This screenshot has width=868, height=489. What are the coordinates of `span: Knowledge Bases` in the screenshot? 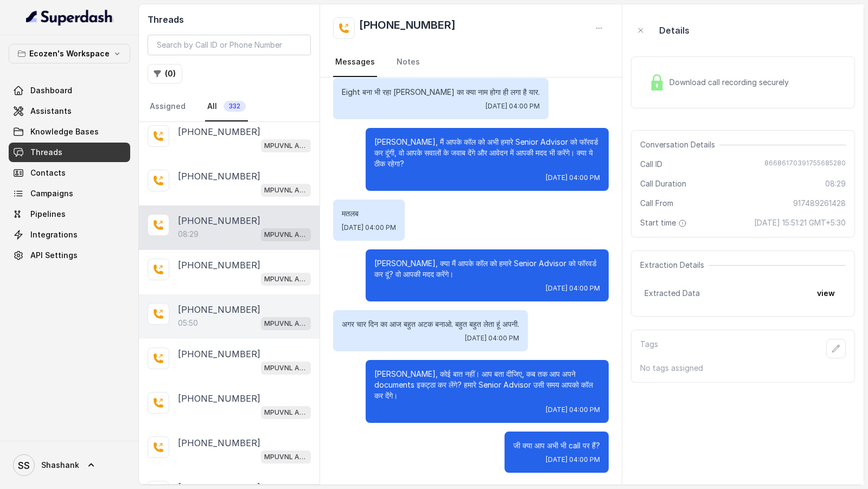 It's located at (64, 132).